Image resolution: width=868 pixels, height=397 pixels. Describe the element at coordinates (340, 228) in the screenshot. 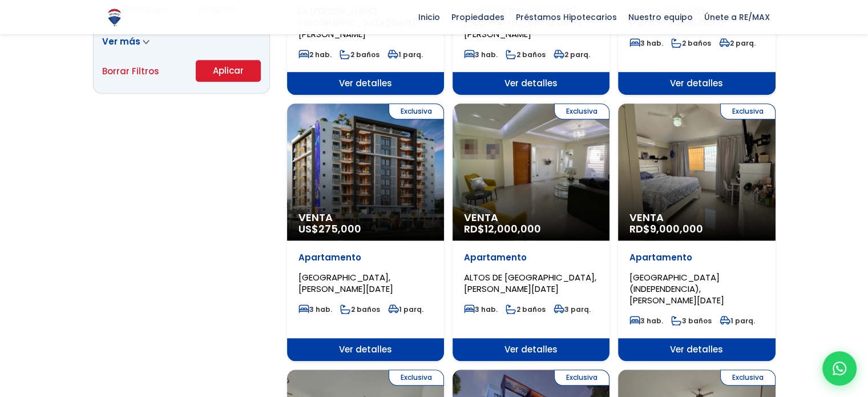

I see `span: 275,000` at that location.